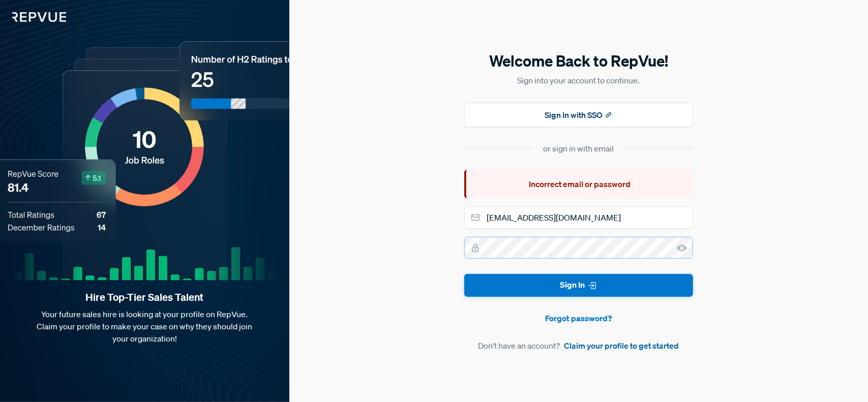 Image resolution: width=868 pixels, height=402 pixels. Describe the element at coordinates (579, 184) in the screenshot. I see `div: Incorrect email or password` at that location.